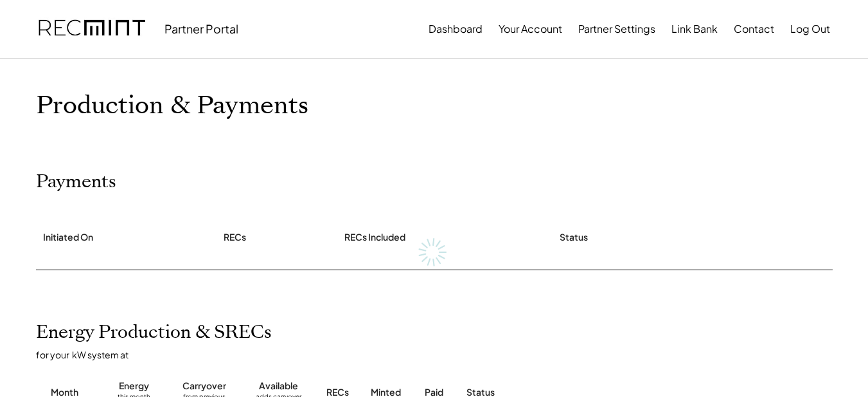  What do you see at coordinates (530, 29) in the screenshot?
I see `button: Your Account` at bounding box center [530, 29].